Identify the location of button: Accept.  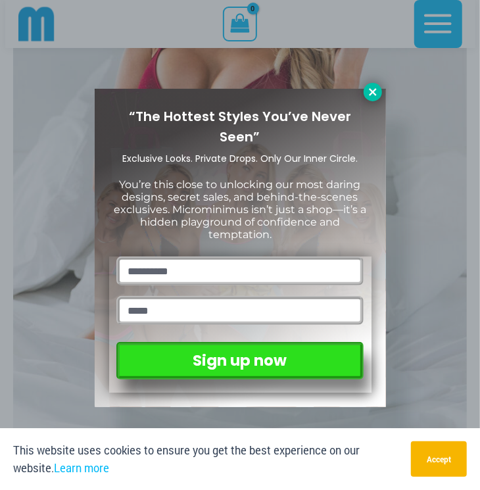
(439, 459).